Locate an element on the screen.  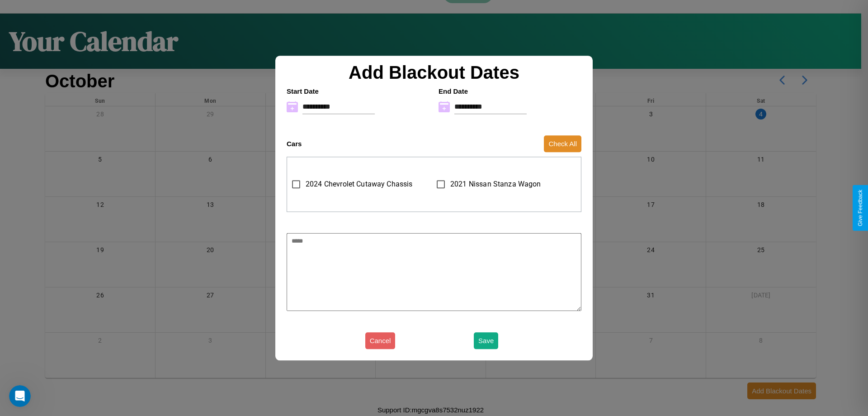
span: 2024 Chevrolet Cutaway Chassis is located at coordinates (359, 184).